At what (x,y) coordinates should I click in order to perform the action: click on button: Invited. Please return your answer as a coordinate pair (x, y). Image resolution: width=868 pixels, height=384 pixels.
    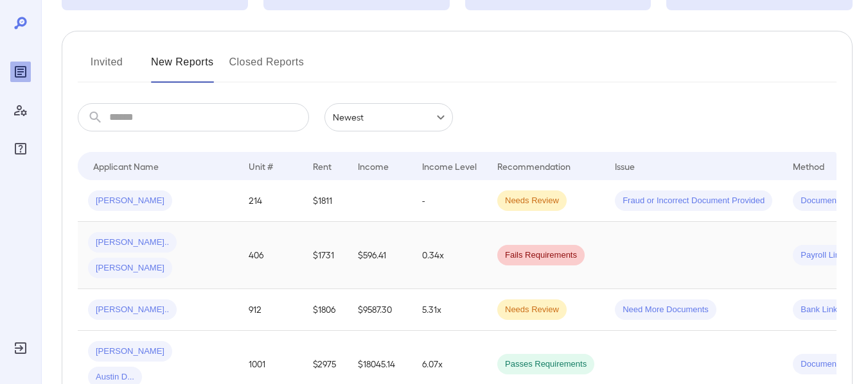
    Looking at the image, I should click on (106, 67).